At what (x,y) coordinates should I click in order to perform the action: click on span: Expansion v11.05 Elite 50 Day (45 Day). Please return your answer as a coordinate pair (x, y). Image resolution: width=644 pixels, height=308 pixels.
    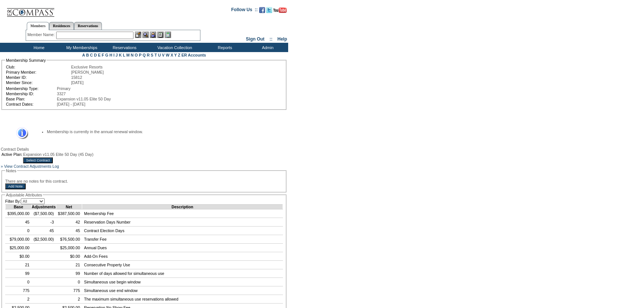
    Looking at the image, I should click on (58, 154).